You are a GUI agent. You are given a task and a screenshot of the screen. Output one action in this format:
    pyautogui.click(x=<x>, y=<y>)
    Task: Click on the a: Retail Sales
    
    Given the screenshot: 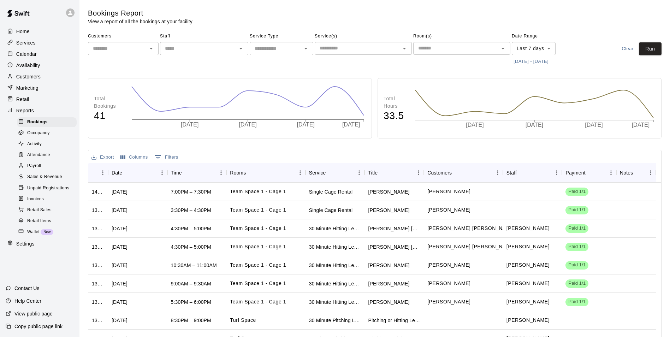 What is the action you would take?
    pyautogui.click(x=48, y=210)
    